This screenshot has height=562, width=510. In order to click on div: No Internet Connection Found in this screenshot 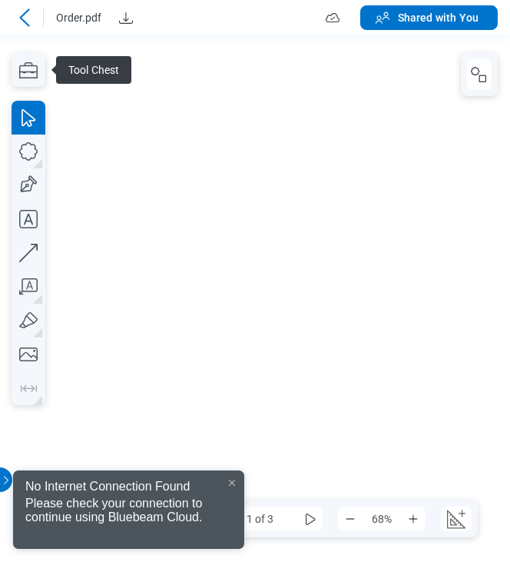, I will do `click(108, 485)`.